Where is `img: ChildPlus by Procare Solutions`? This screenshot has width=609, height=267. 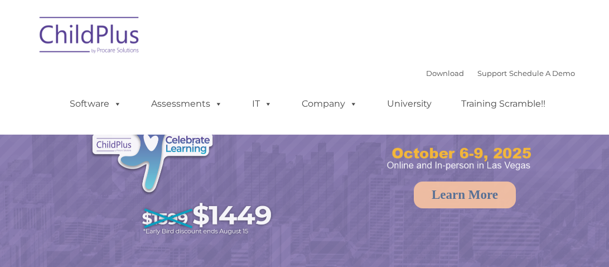
img: ChildPlus by Procare Solutions is located at coordinates (90, 37).